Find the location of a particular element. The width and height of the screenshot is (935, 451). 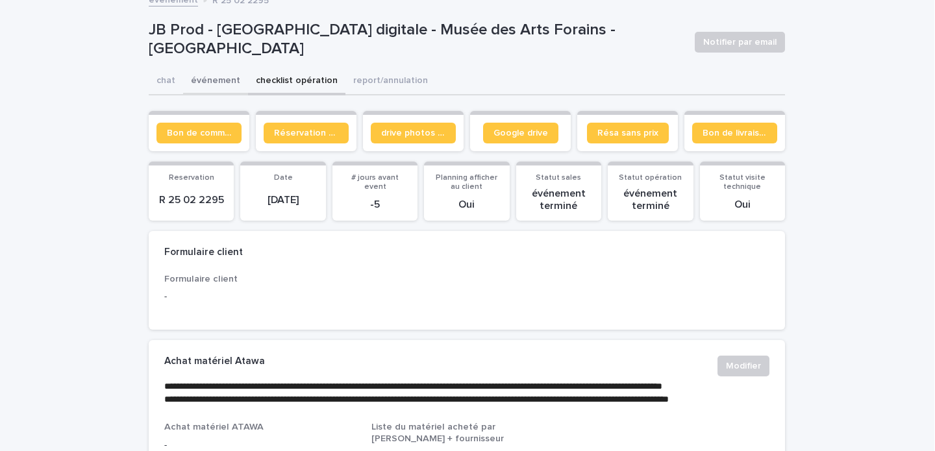

span: Notifier par email is located at coordinates (740, 42).